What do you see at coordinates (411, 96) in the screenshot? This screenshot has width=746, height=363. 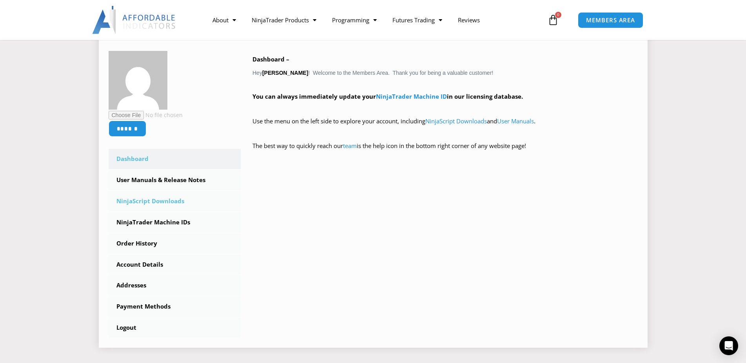 I see `a: NinjaTrader Machine ID` at bounding box center [411, 96].